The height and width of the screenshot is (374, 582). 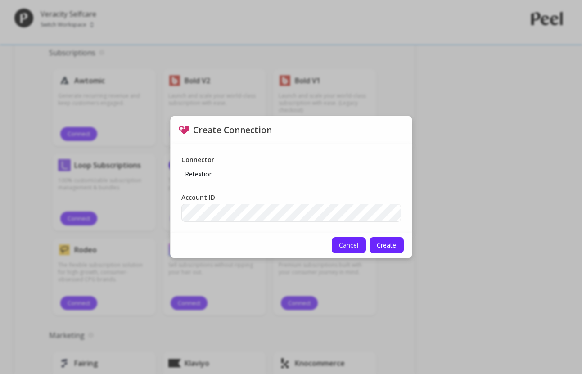 What do you see at coordinates (184, 130) in the screenshot?
I see `img: api.retextion.svg` at bounding box center [184, 130].